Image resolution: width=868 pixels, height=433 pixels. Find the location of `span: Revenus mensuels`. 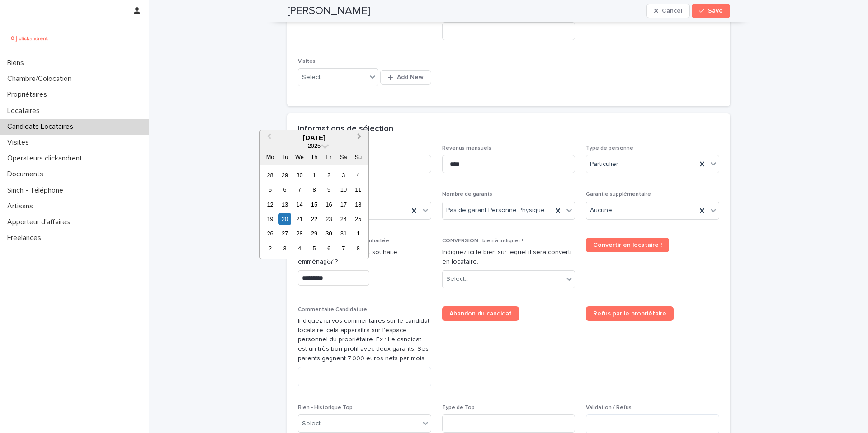

span: Revenus mensuels is located at coordinates (466, 148).